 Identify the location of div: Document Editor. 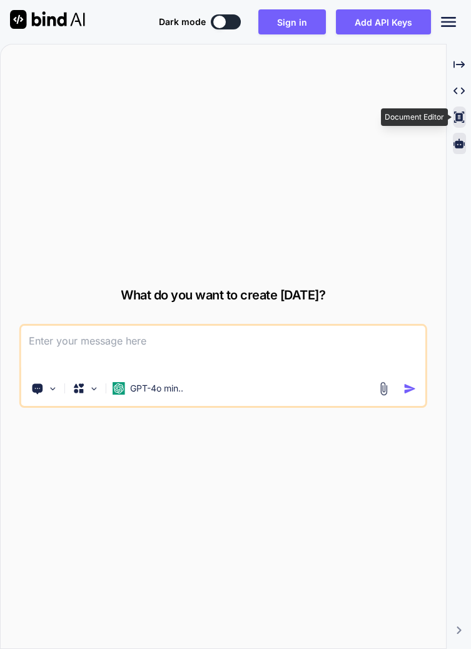
(414, 117).